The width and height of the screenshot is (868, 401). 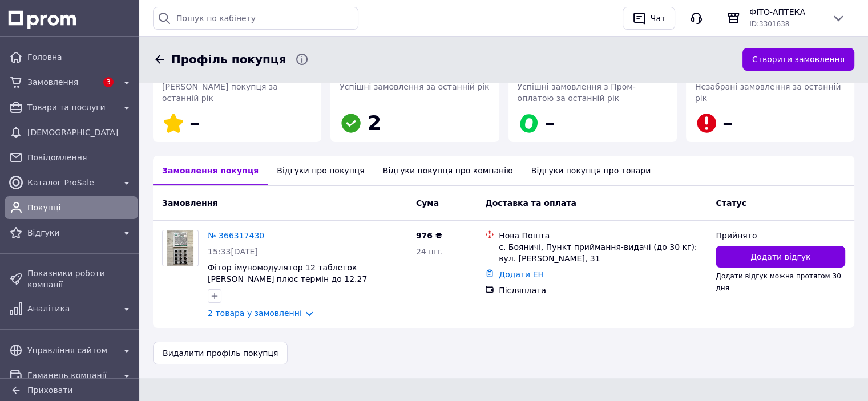 What do you see at coordinates (81, 208) in the screenshot?
I see `span: Покупці` at bounding box center [81, 208].